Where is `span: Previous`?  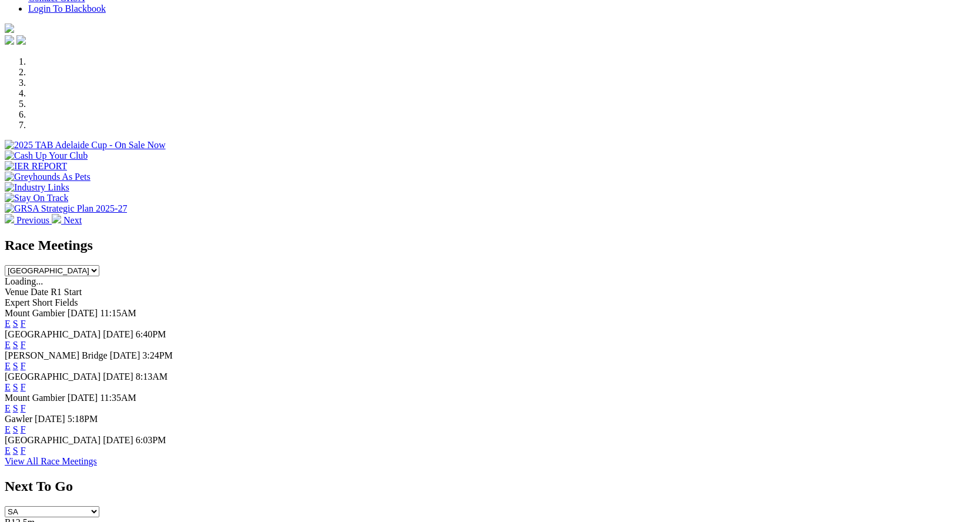 span: Previous is located at coordinates (33, 220).